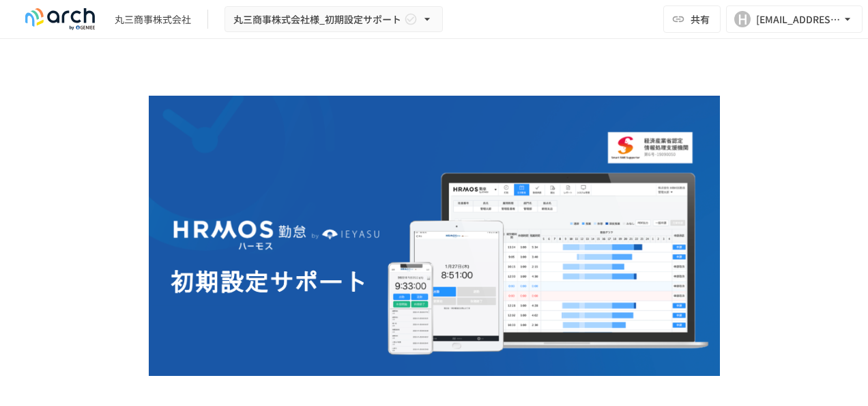 This screenshot has width=868, height=406. What do you see at coordinates (742, 19) in the screenshot?
I see `div: H` at bounding box center [742, 19].